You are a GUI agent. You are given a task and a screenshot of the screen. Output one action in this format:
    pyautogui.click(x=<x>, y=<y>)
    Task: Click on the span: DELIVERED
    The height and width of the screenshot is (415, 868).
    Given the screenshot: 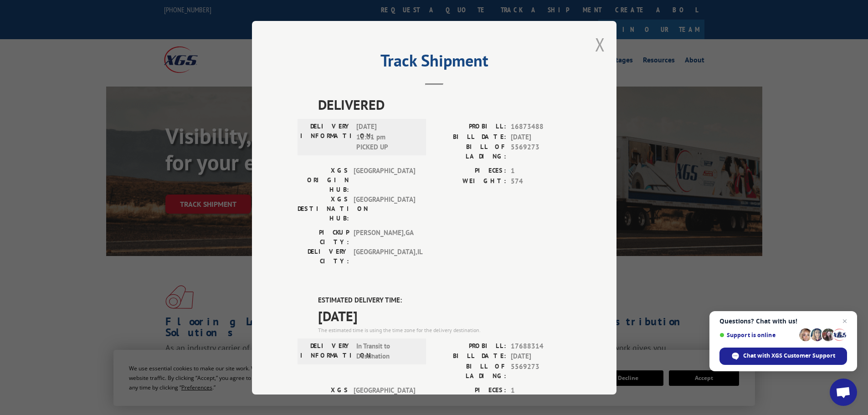 What is the action you would take?
    pyautogui.click(x=444, y=105)
    